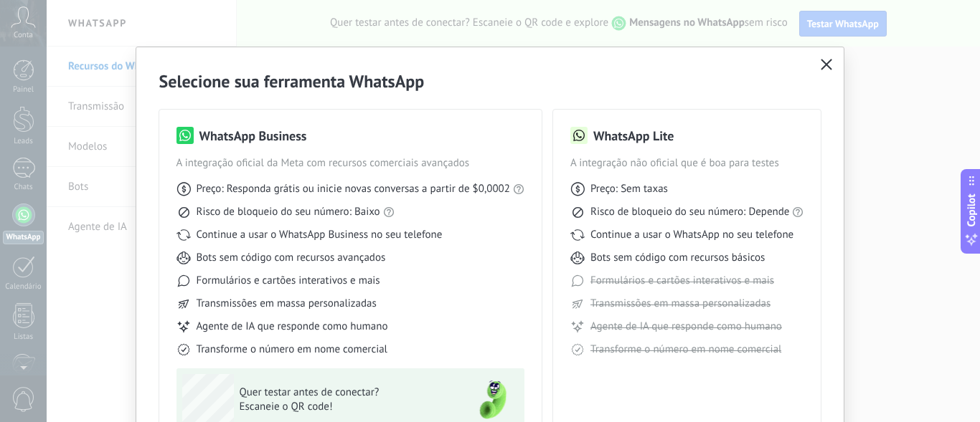 The image size is (980, 422). What do you see at coordinates (677, 258) in the screenshot?
I see `span: Bots sem código com recursos básicos` at bounding box center [677, 258].